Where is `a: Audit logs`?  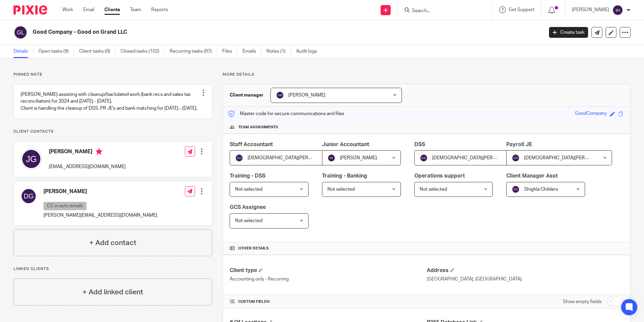
a: Audit logs is located at coordinates (309, 51).